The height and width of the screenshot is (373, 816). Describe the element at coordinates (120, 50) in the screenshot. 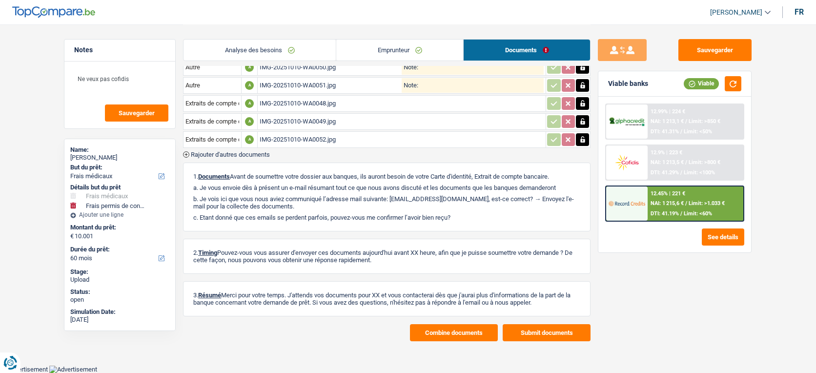

I see `h5: Notes` at that location.